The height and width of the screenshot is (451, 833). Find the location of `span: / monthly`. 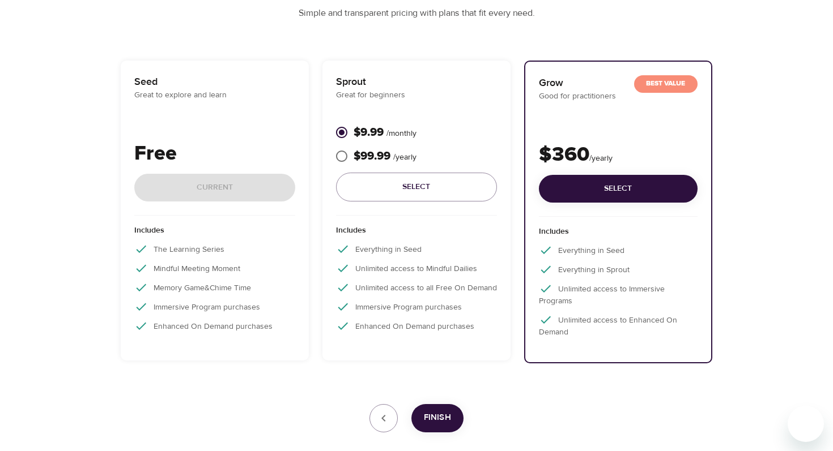

span: / monthly is located at coordinates (401, 134).